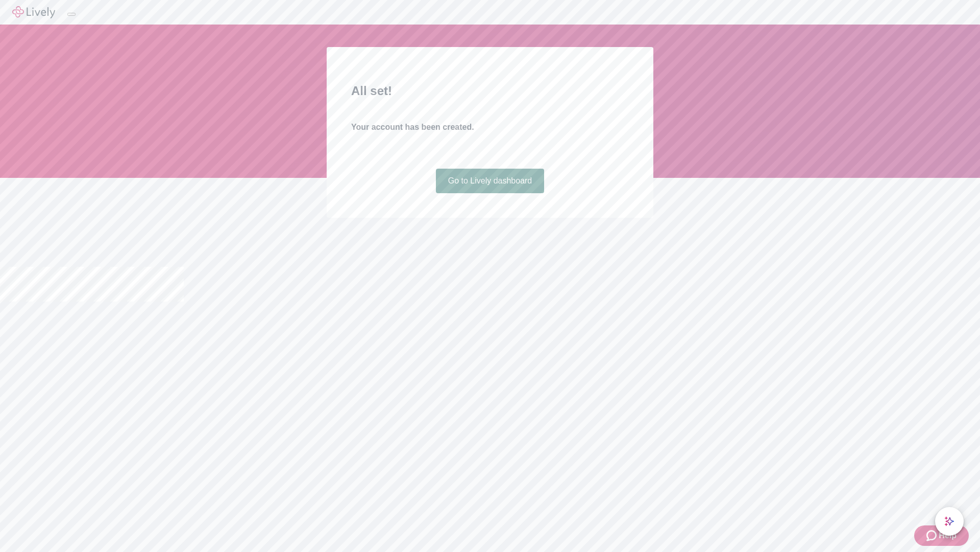  Describe the element at coordinates (941, 535) in the screenshot. I see `button: Zendesk support iconHelp` at that location.